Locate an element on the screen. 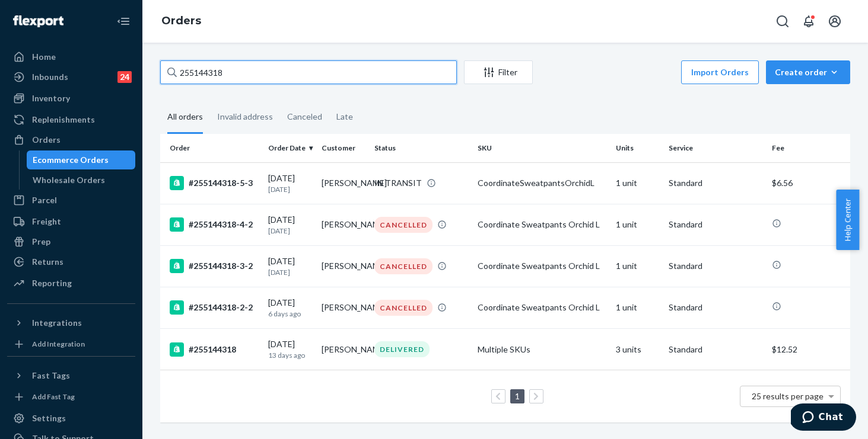 The image size is (868, 439). div: CoordinateSweatpantsOrchidL is located at coordinates (542, 183).